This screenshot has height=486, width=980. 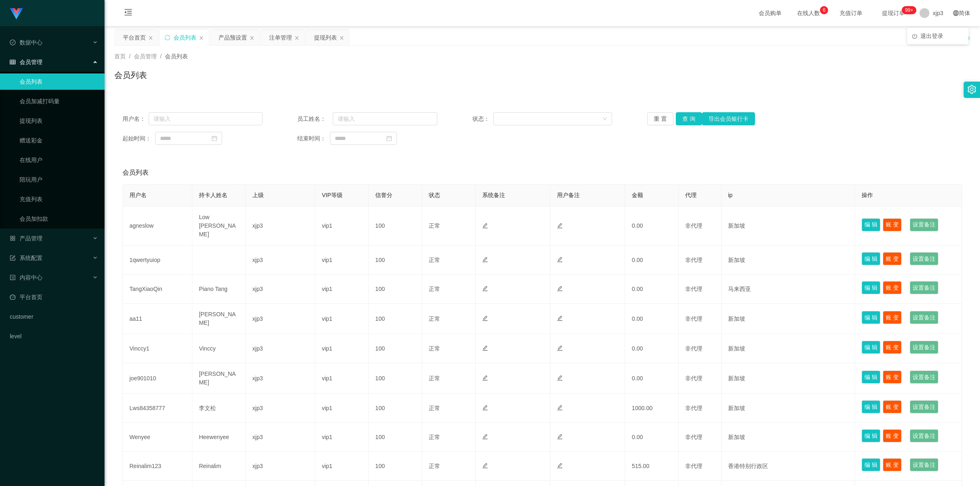 What do you see at coordinates (389, 138) in the screenshot?
I see `i: 图标: calendar` at bounding box center [389, 138].